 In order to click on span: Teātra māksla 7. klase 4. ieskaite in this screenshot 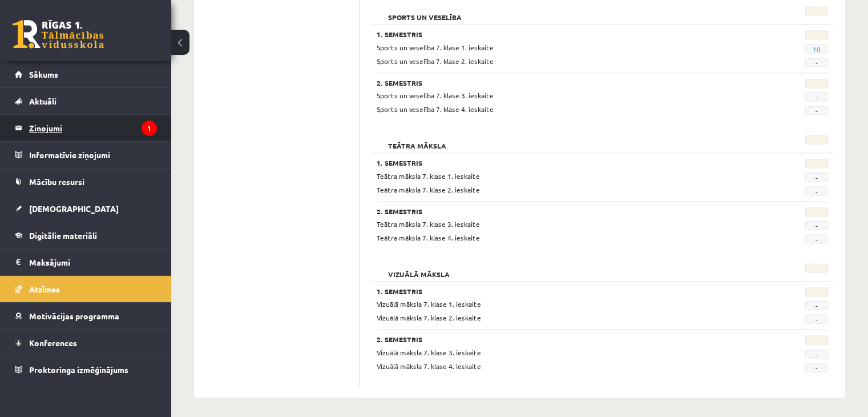, I will do `click(428, 238)`.